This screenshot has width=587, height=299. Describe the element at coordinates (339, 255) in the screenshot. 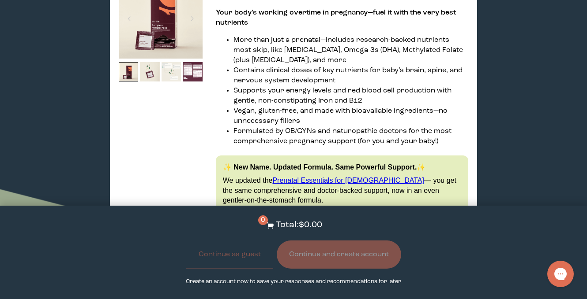

I see `button: Continue and create account` at that location.